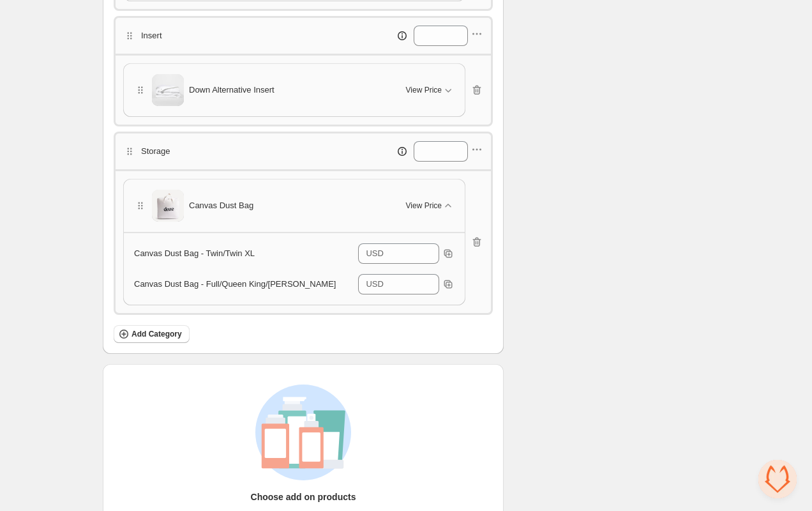 This screenshot has height=511, width=812. I want to click on h3: Choose add on products, so click(303, 497).